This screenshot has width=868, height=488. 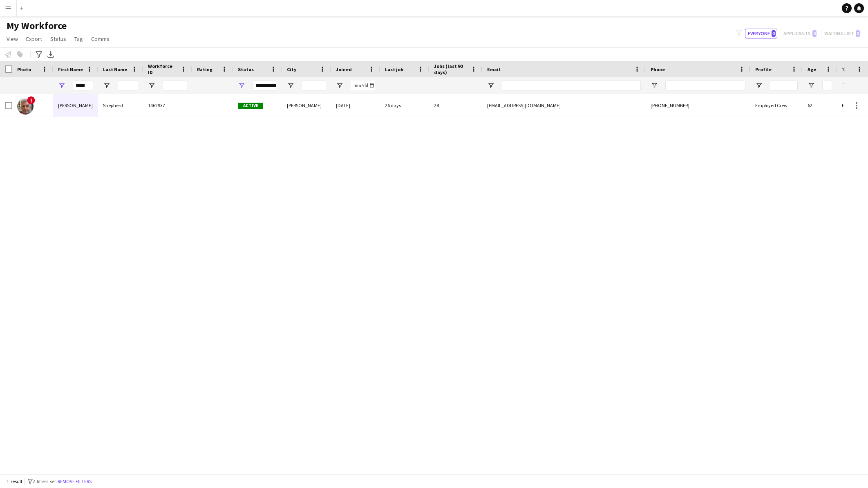 What do you see at coordinates (100, 39) in the screenshot?
I see `a: Comms` at bounding box center [100, 39].